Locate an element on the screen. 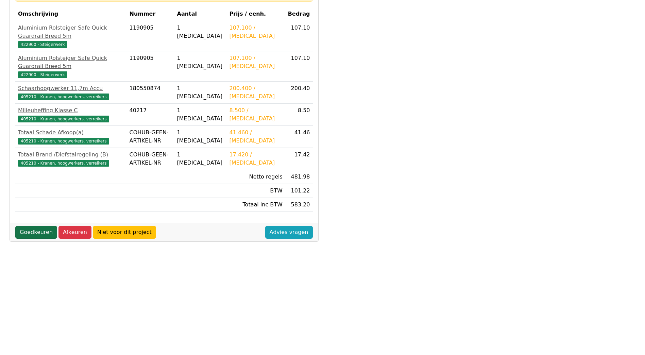 This screenshot has width=645, height=355. a: Totaal Brand /Diefstalregeling (B)405210 - Kranen, hoogwerkers, verreikers is located at coordinates (71, 159).